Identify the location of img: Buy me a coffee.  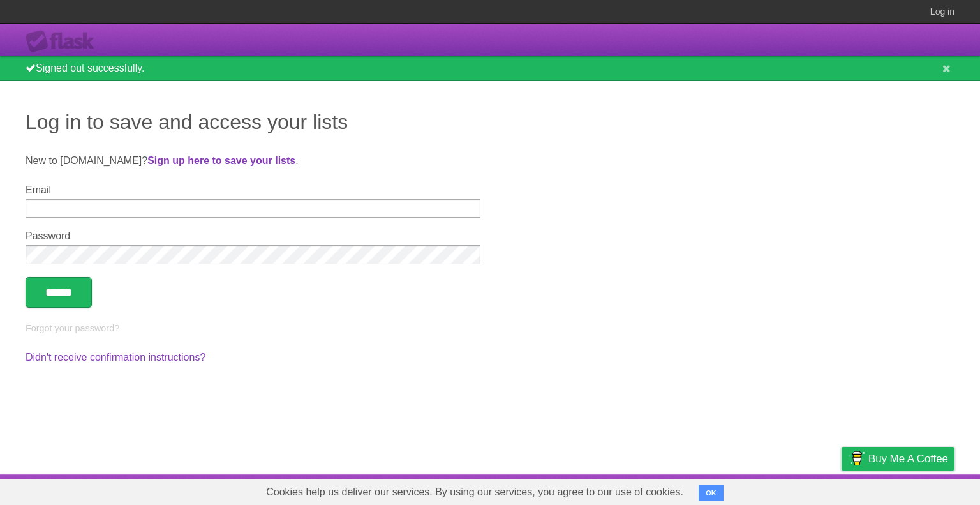
(856, 458).